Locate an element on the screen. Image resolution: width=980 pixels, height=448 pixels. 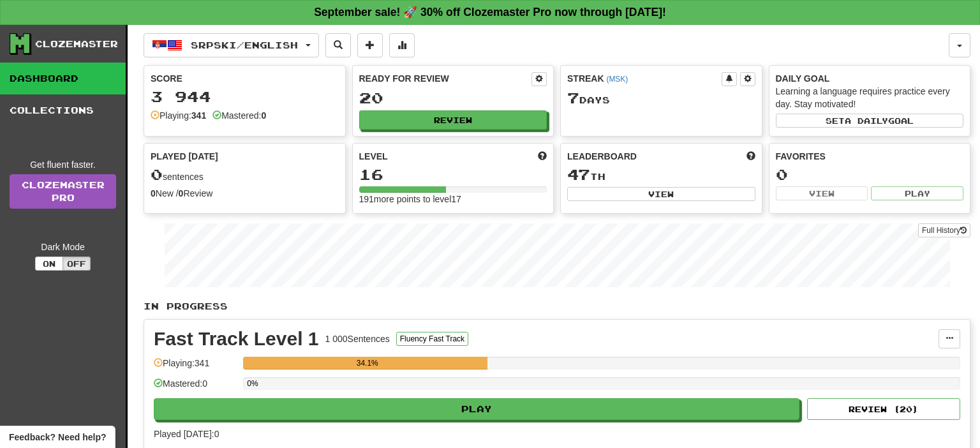
span: Leaderboard is located at coordinates (601, 156).